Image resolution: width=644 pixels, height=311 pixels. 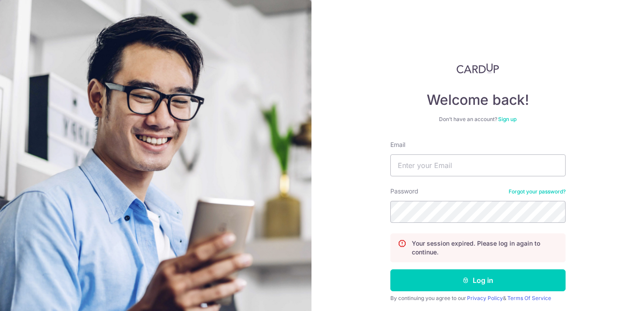 What do you see at coordinates (485, 298) in the screenshot?
I see `a: Privacy Policy` at bounding box center [485, 298].